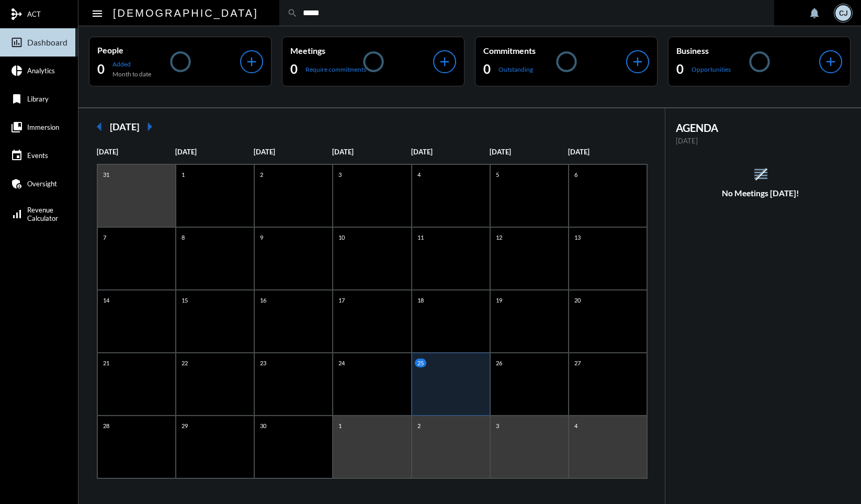  Describe the element at coordinates (760, 174) in the screenshot. I see `mat-icon: reorder` at that location.